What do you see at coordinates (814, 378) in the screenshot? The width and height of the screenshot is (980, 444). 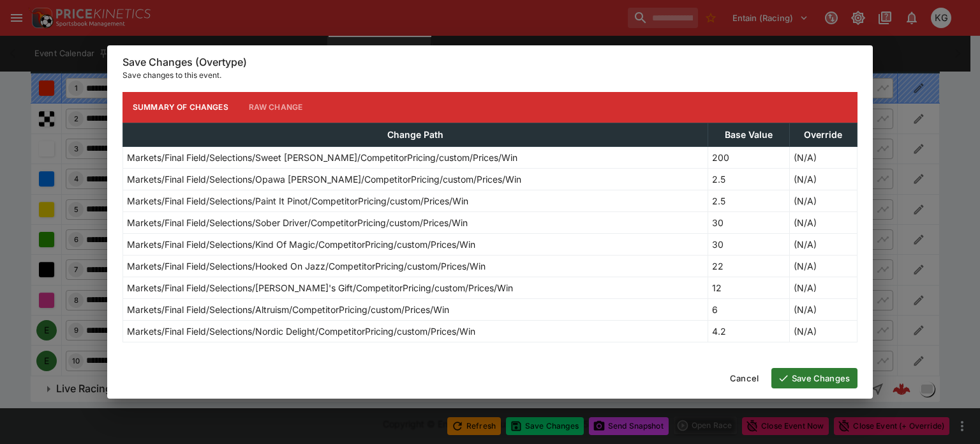 I see `button: Save Changes` at bounding box center [814, 378].